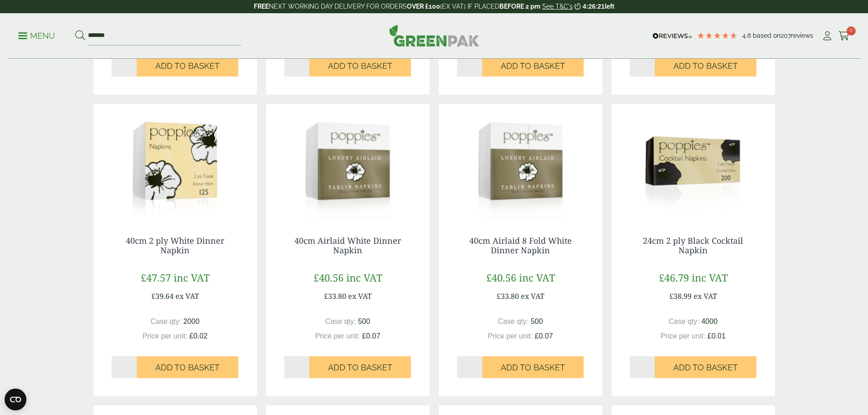  Describe the element at coordinates (747, 36) in the screenshot. I see `span: 4.8` at that location.